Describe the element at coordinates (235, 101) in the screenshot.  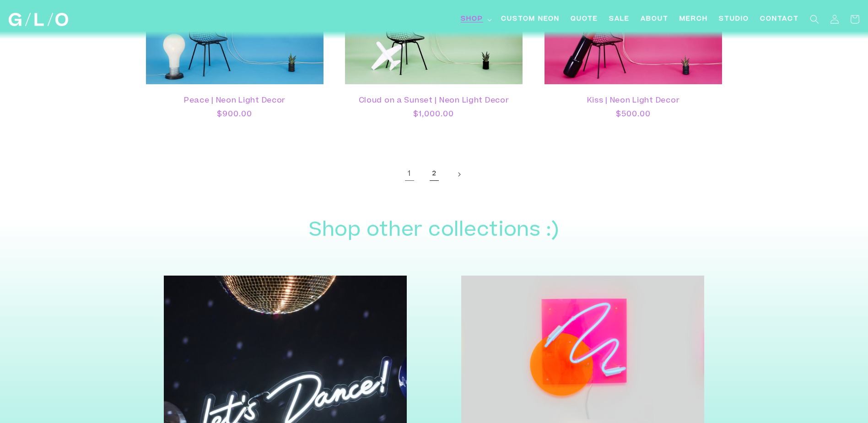
I see `a: Peace | Neon Light Decor` at that location.